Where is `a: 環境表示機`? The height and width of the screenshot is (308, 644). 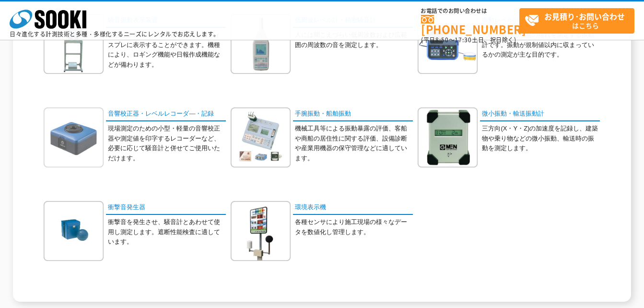
a: 環境表示機 is located at coordinates (353, 207).